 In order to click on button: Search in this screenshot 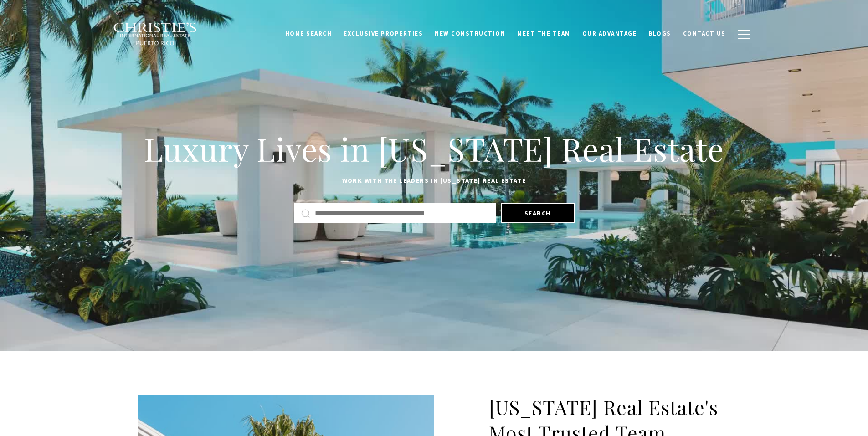, I will do `click(537, 213)`.